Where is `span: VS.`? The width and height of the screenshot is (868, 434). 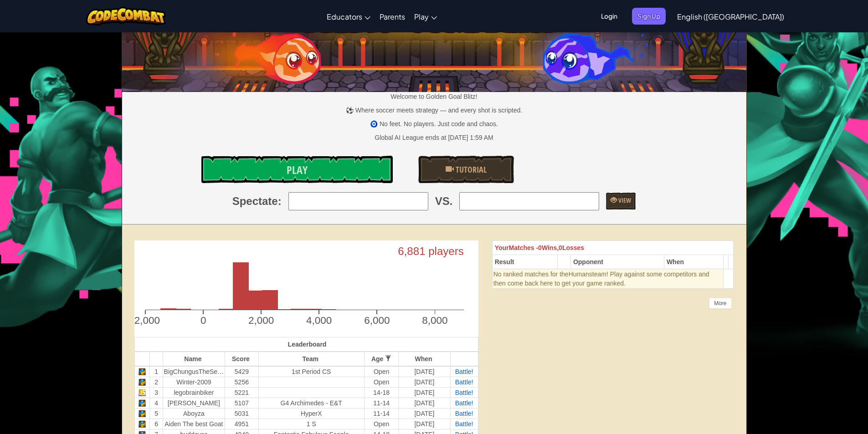
span: VS. is located at coordinates (444, 202).